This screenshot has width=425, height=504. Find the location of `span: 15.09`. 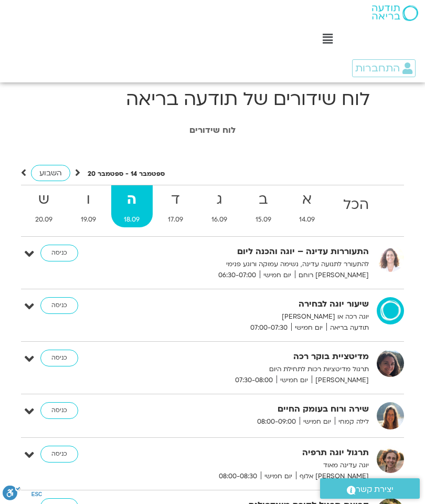

span: 15.09 is located at coordinates (263, 219).